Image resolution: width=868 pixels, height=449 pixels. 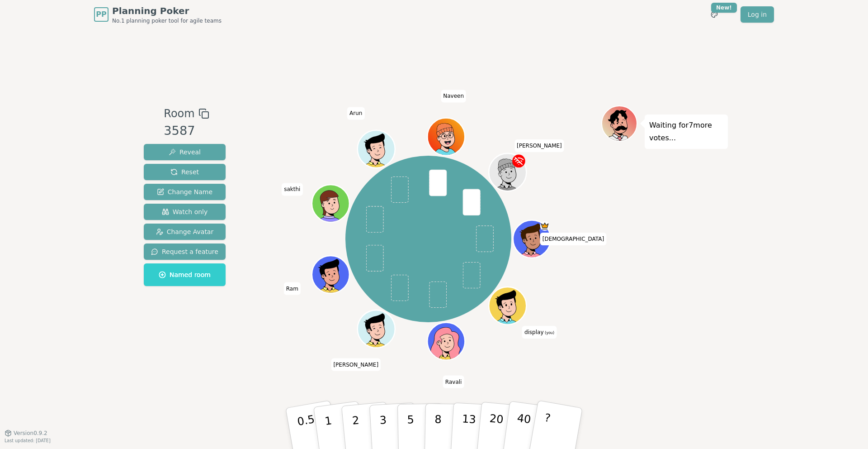 I want to click on span: Change Avatar, so click(x=185, y=232).